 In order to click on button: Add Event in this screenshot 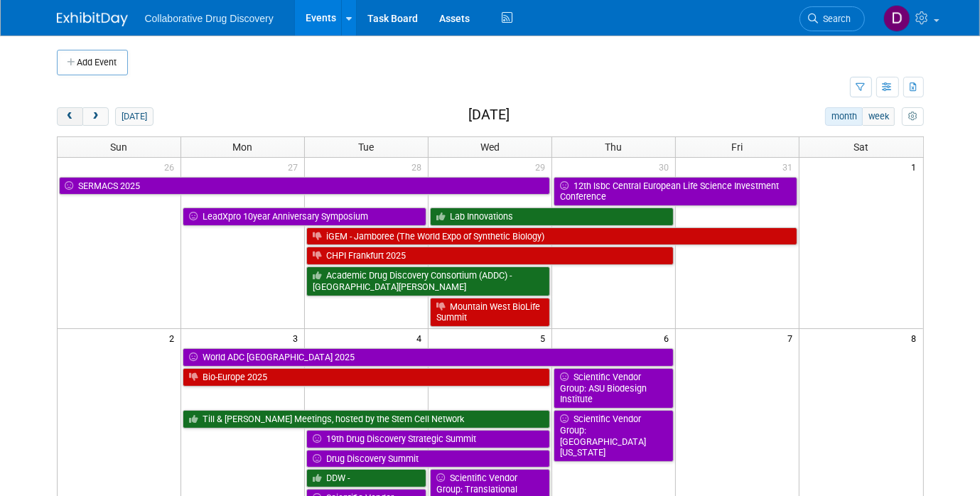, I will do `click(92, 63)`.